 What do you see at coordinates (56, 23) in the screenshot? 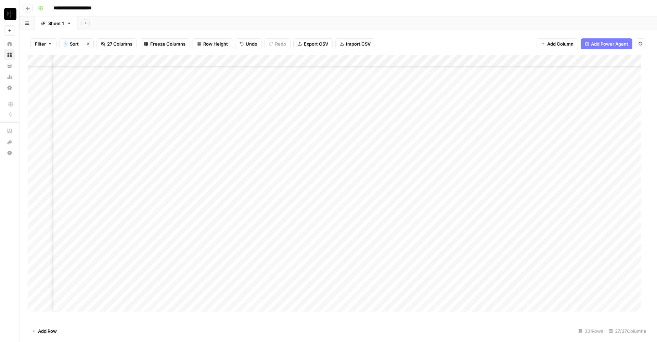
I see `div: Sheet 1` at bounding box center [56, 23].